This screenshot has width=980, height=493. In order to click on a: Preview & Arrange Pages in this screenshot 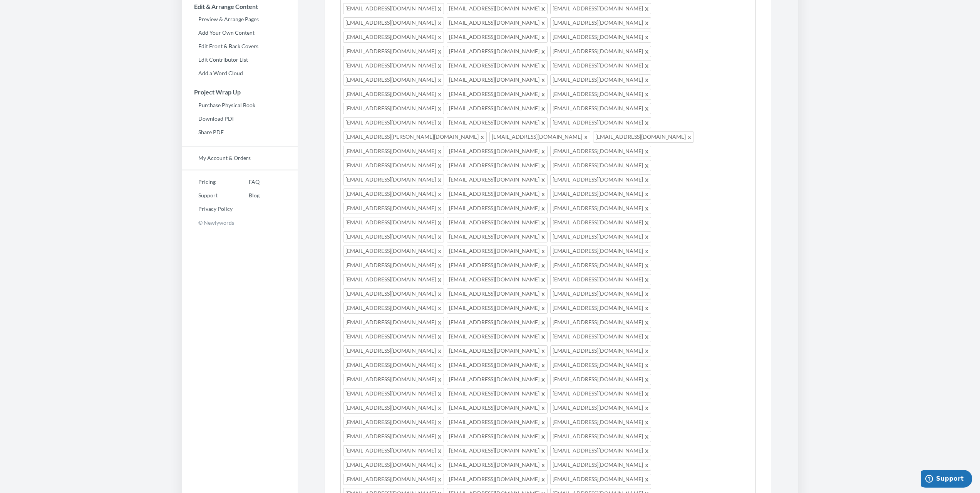, I will do `click(240, 20)`.